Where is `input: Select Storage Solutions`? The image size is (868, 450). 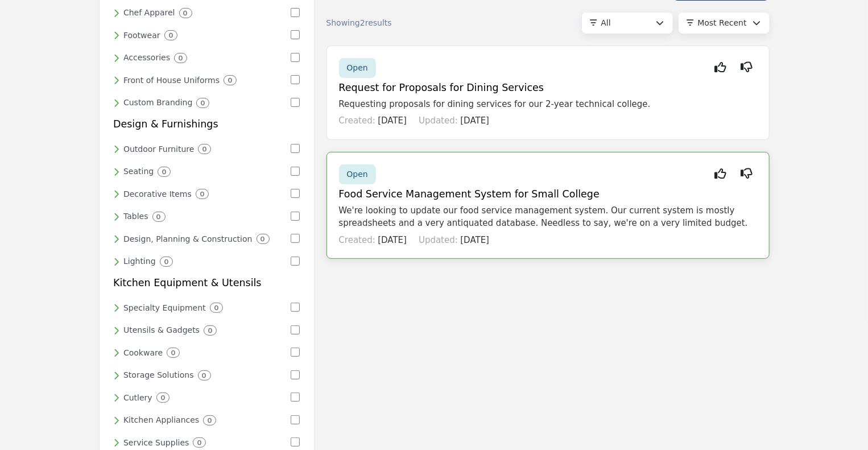
input: Select Storage Solutions is located at coordinates (295, 375).